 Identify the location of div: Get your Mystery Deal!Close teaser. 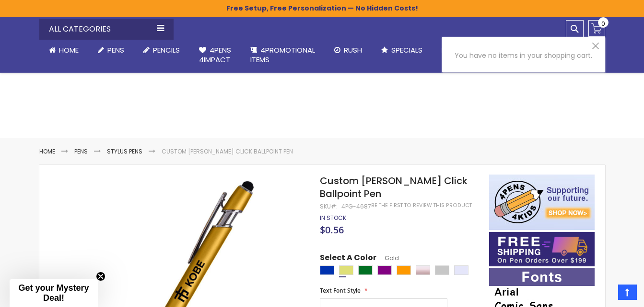
(54, 293).